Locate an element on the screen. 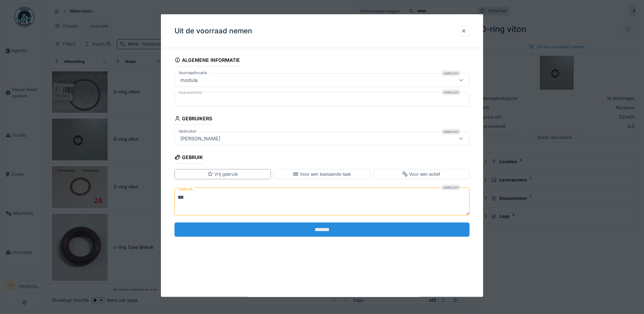  label: Gebruiker is located at coordinates (187, 131).